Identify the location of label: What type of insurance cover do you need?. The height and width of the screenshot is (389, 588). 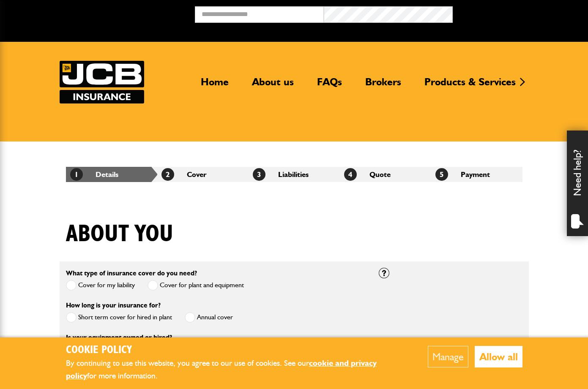
(131, 273).